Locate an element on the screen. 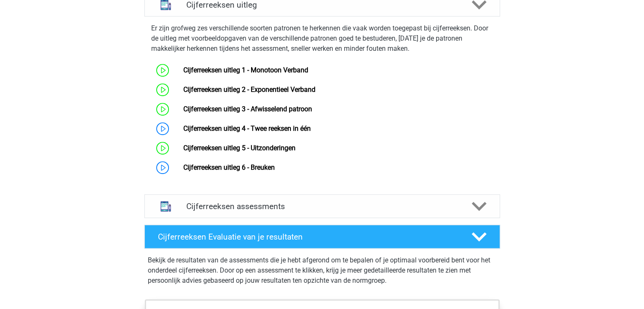  img: cijferreeksen assessments is located at coordinates (166, 206).